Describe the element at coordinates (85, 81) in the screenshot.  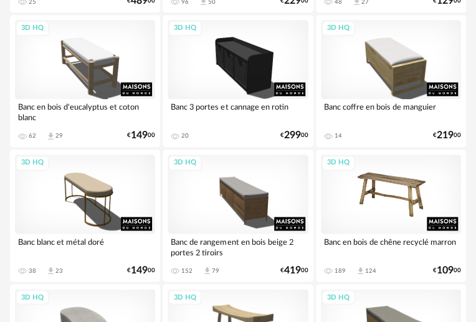
I see `a: 3D HQ Banc en bois d'eucalyptus et coton blanc 62 Download icon 29 €14900` at that location.